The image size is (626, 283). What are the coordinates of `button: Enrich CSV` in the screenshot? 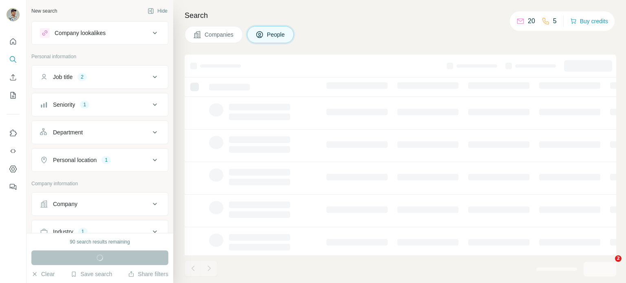 It's located at (13, 77).